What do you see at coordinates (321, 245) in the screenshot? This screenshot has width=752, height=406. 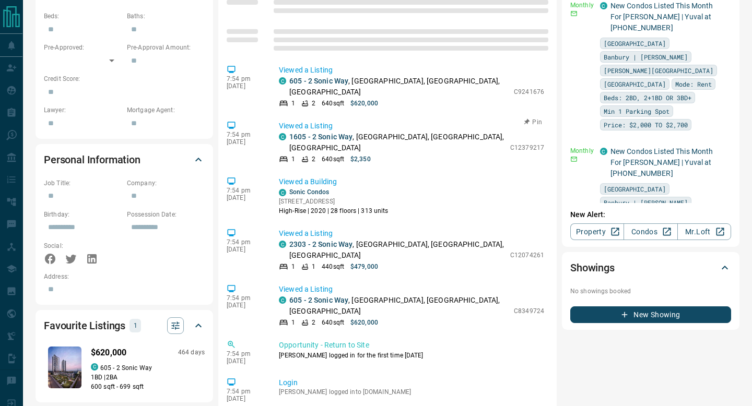 I see `a: 2303 - 2 Sonic Way` at bounding box center [321, 245].